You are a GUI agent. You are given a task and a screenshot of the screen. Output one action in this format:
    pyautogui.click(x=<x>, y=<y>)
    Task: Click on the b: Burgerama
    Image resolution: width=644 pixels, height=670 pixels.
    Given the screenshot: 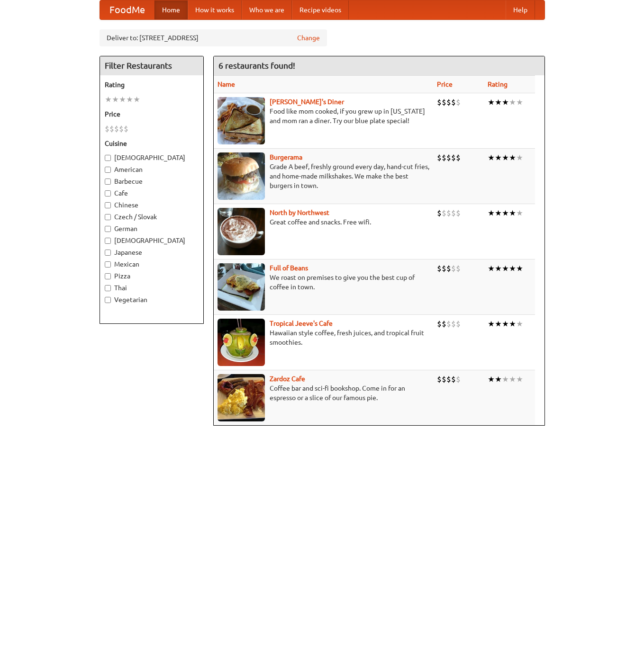 What is the action you would take?
    pyautogui.click(x=285, y=157)
    